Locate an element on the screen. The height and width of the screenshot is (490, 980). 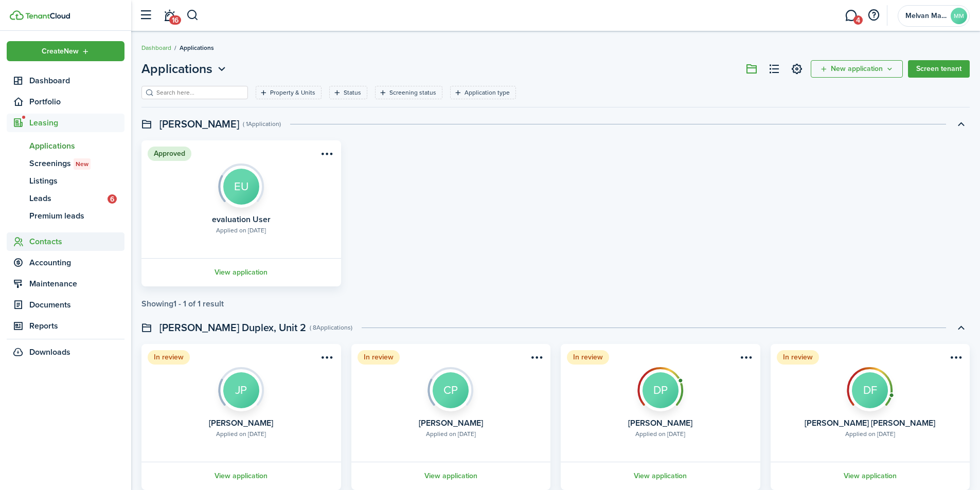
filter-tag-label: Screening status is located at coordinates (413, 93).